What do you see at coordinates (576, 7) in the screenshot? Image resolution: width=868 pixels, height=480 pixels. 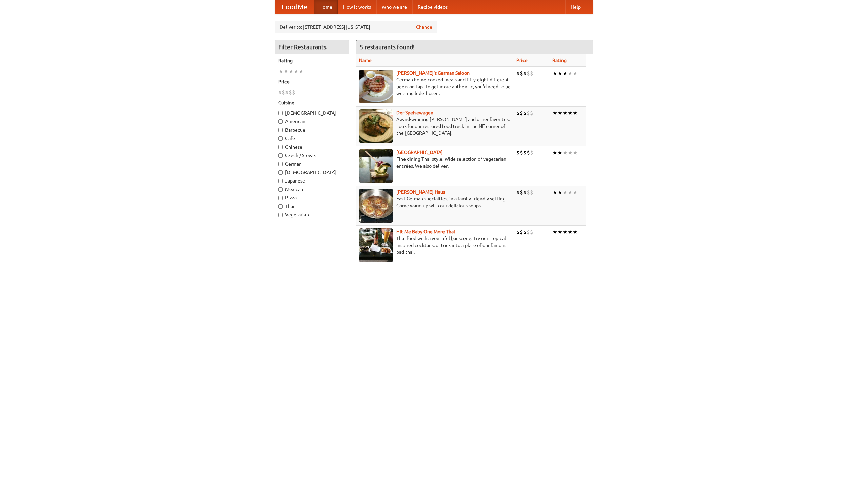 I see `a: Help` at bounding box center [576, 7].